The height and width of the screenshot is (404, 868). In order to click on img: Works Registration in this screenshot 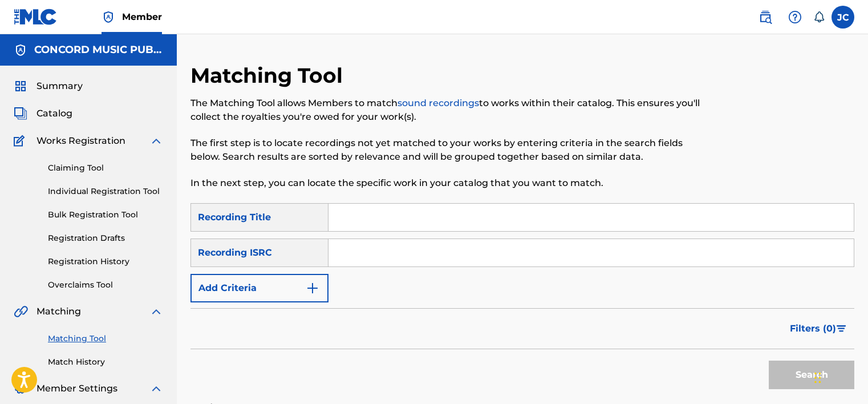, I will do `click(21, 140)`.